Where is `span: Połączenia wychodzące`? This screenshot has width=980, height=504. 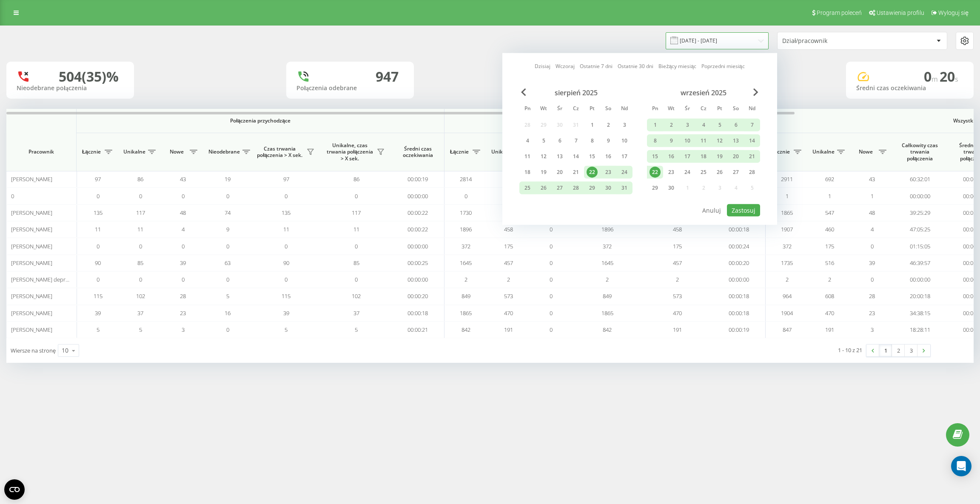 span: Połączenia wychodzące is located at coordinates (605, 121).